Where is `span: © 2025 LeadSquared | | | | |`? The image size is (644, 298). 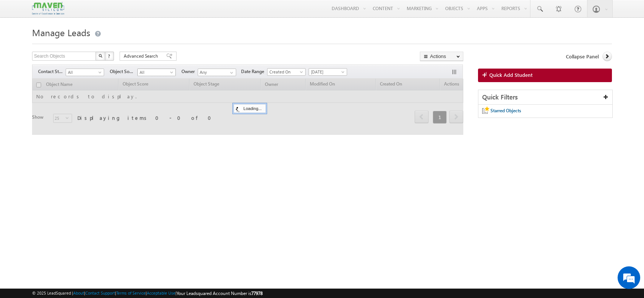
span: © 2025 LeadSquared | | | | | is located at coordinates (147, 293).